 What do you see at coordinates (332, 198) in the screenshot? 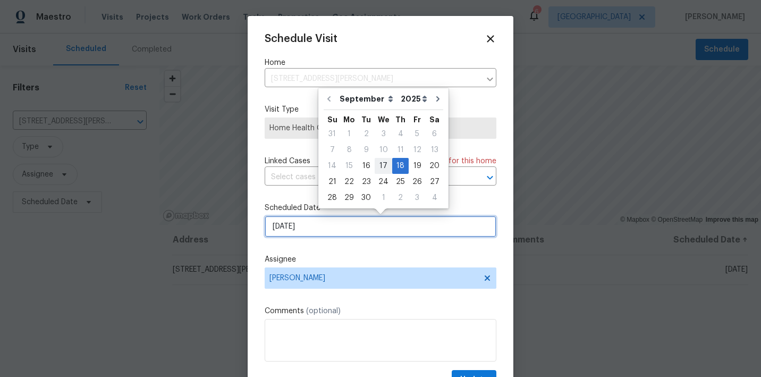
I see `div: 28` at bounding box center [332, 198].